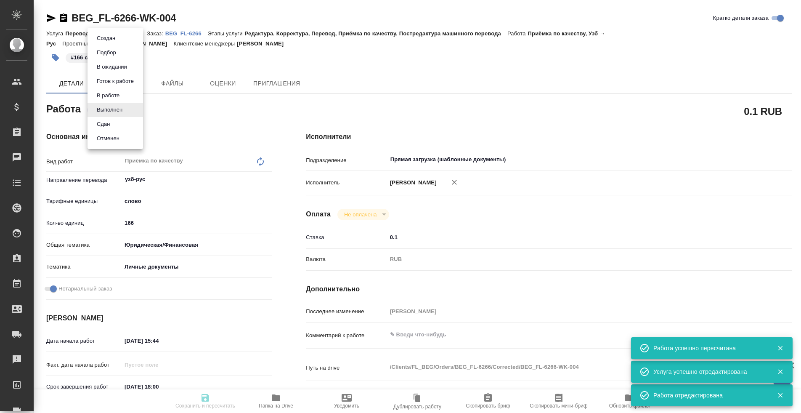 This screenshot has width=801, height=413. I want to click on button: Выполнен, so click(109, 110).